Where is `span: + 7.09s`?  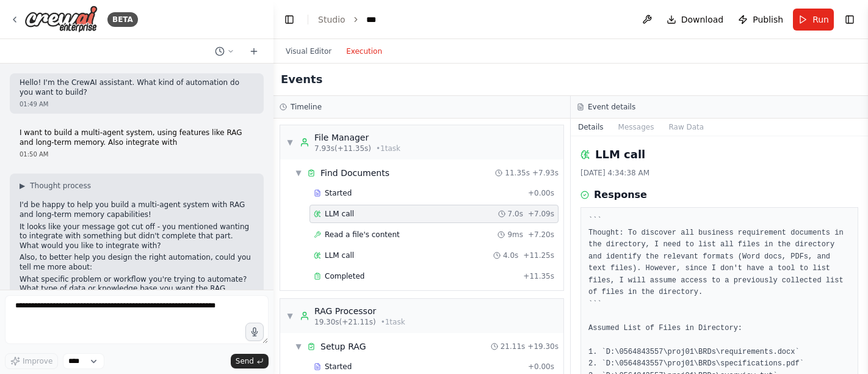
span: + 7.09s is located at coordinates (541, 214).